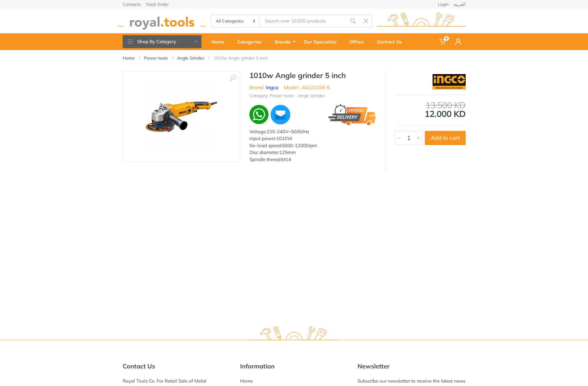 This screenshot has width=588, height=386. I want to click on h5: Newsletter, so click(412, 366).